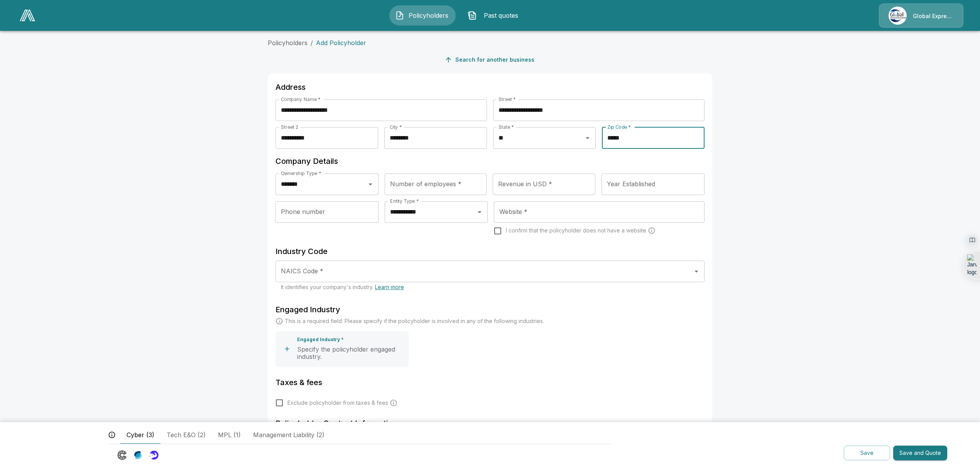  I want to click on button: Policyholders IconPolicyholders, so click(423, 15).